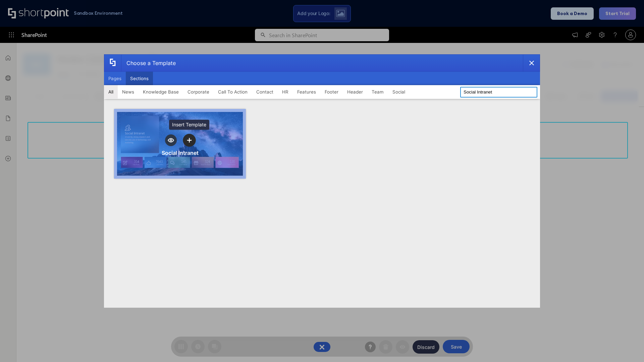  Describe the element at coordinates (161, 92) in the screenshot. I see `button: Knowledge Base` at that location.